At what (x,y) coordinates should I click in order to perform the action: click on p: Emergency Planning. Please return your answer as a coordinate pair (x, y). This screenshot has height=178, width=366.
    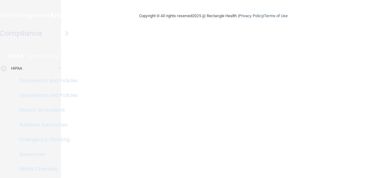
    Looking at the image, I should click on (46, 140).